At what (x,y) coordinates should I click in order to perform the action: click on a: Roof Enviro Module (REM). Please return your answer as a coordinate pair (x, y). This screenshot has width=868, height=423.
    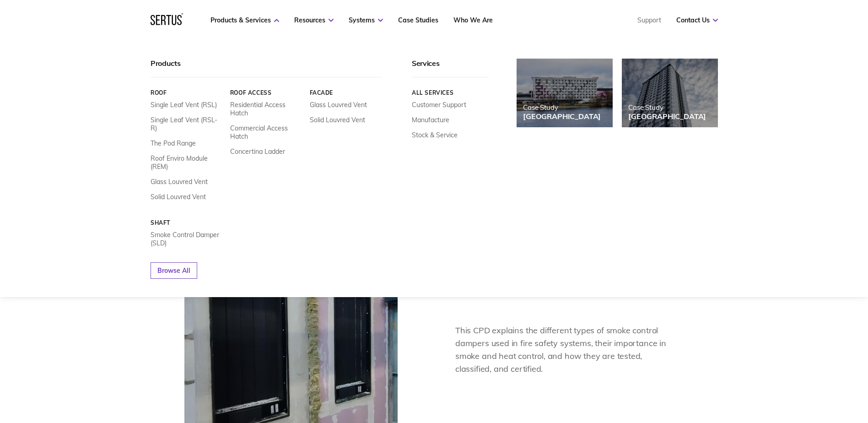
    Looking at the image, I should click on (186, 162).